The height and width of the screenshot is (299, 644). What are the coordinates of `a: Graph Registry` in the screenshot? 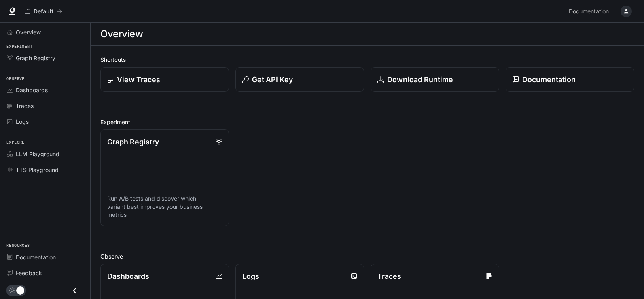 It's located at (45, 58).